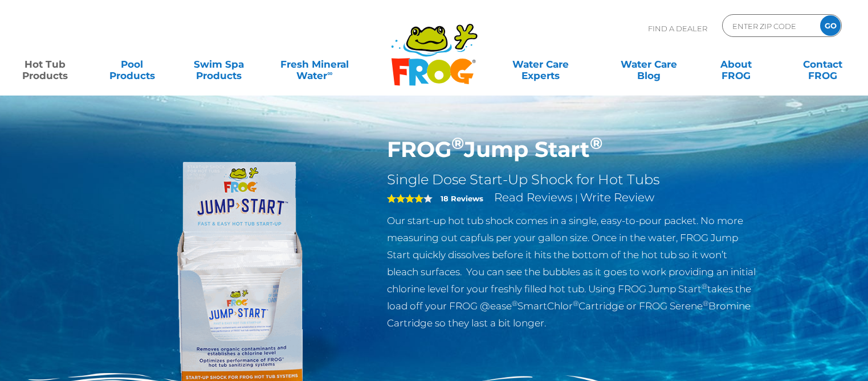  Describe the element at coordinates (132, 65) in the screenshot. I see `a: PoolProducts` at that location.